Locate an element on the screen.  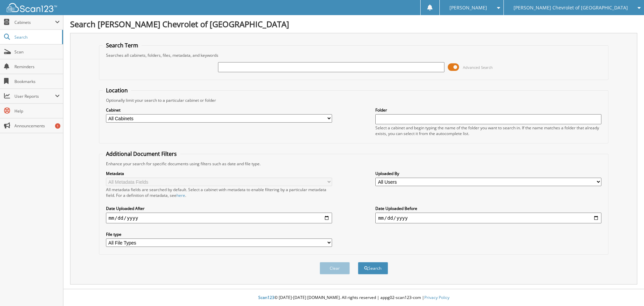
input: start is located at coordinates (219, 218).